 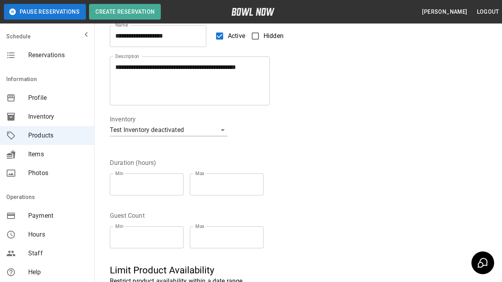 I want to click on span: Reservations, so click(x=58, y=55).